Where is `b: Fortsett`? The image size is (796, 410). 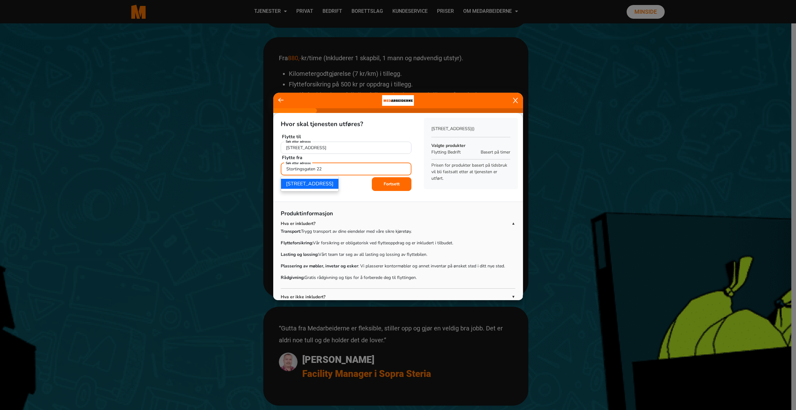
b: Fortsett is located at coordinates (392, 184).